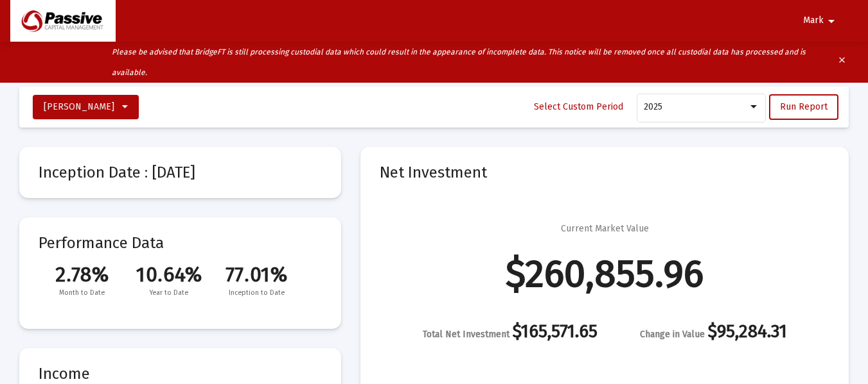  Describe the element at coordinates (466, 334) in the screenshot. I see `span: Total Net Investment` at that location.